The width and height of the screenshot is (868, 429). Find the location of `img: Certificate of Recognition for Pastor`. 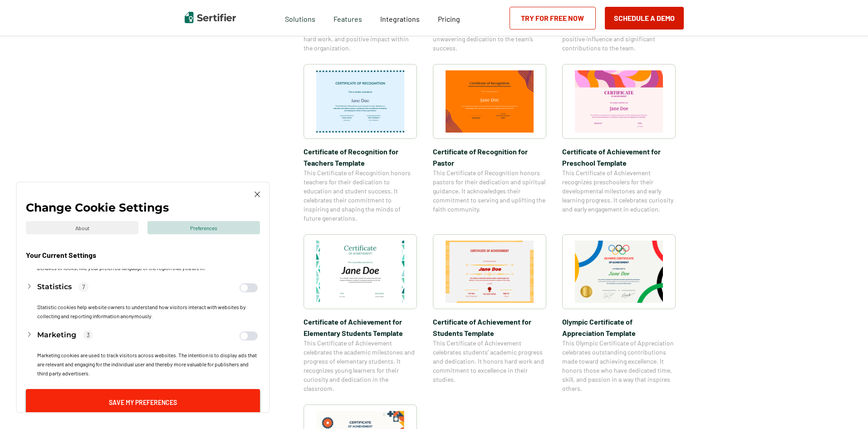

img: Certificate of Recognition for Pastor is located at coordinates (490, 101).